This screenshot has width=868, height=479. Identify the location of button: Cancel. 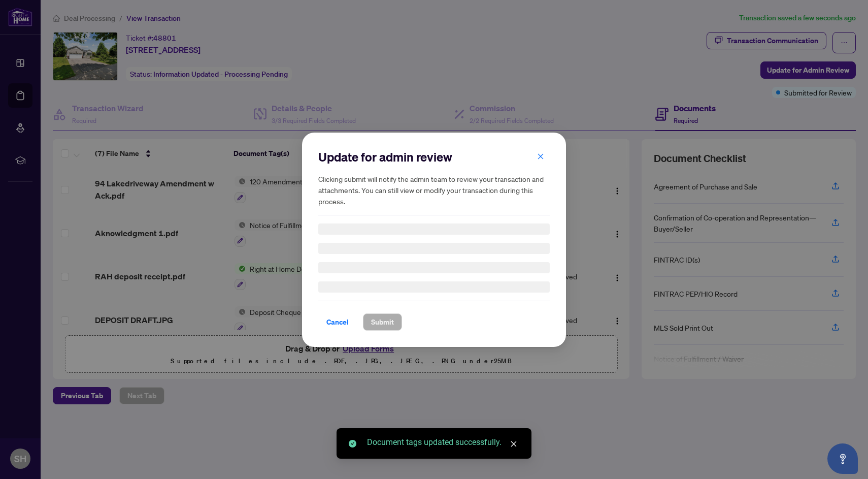
(338, 322).